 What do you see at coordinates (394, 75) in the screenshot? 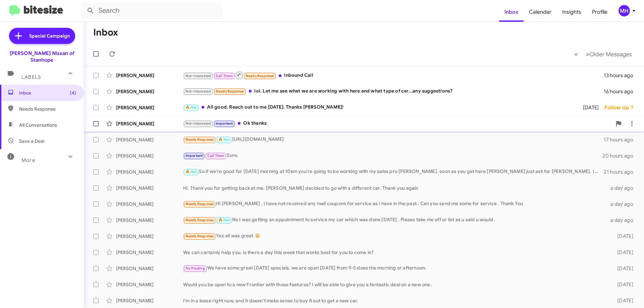
I see `div: Inbound Call` at bounding box center [394, 75].